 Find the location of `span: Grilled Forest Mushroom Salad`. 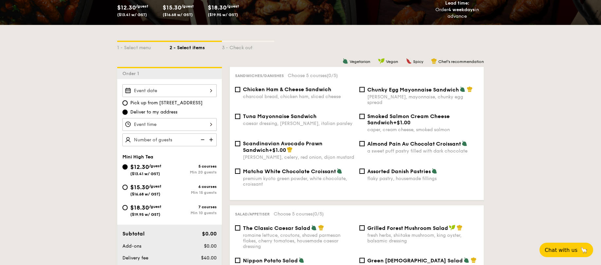

span: Grilled Forest Mushroom Salad is located at coordinates (408, 228).